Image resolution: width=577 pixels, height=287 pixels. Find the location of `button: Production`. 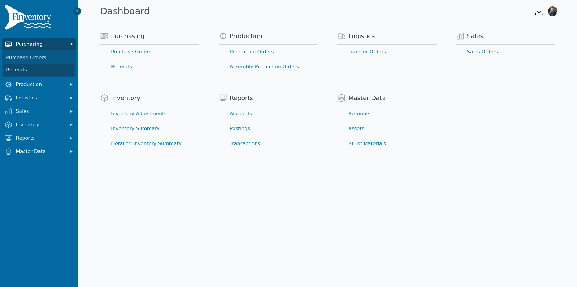

button: Production is located at coordinates (39, 85).